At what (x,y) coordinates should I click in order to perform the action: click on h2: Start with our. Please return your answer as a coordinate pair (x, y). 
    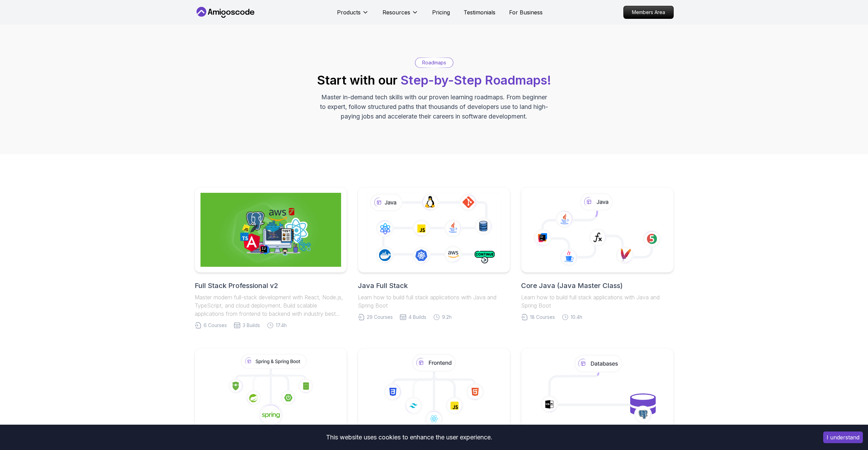
    Looking at the image, I should click on (434, 80).